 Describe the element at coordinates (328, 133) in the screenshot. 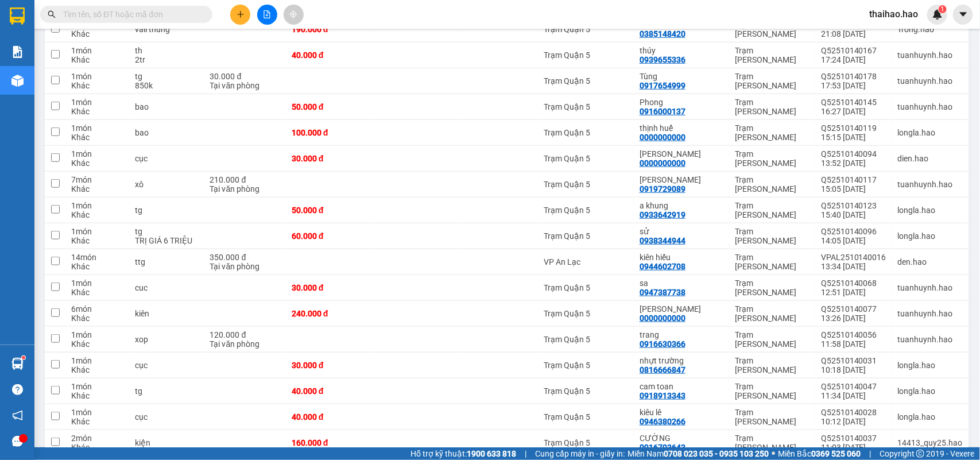

I see `div: 100.000 đ` at that location.